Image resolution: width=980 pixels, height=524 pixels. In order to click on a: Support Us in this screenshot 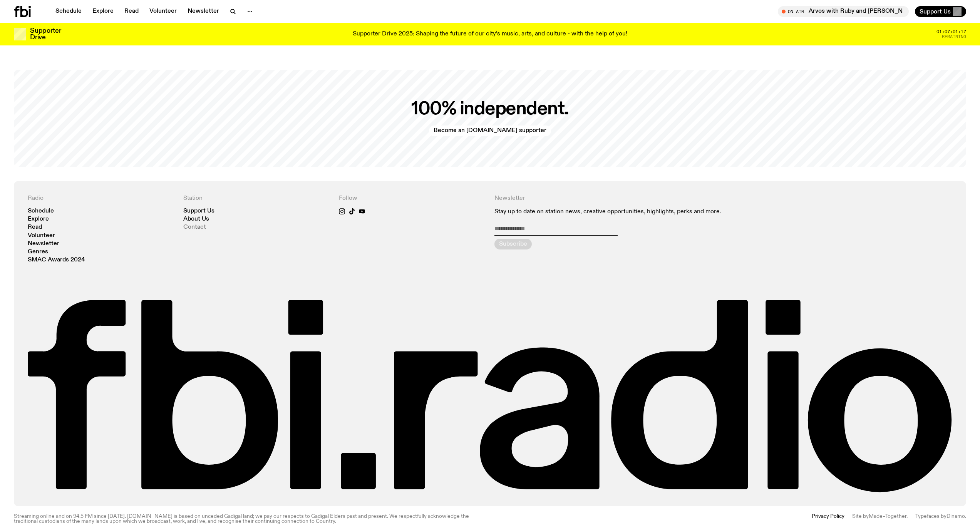, I will do `click(199, 211)`.